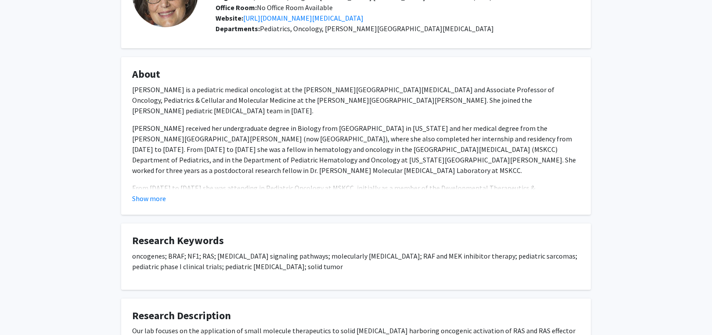 This screenshot has height=335, width=712. I want to click on b: Office Room:, so click(236, 7).